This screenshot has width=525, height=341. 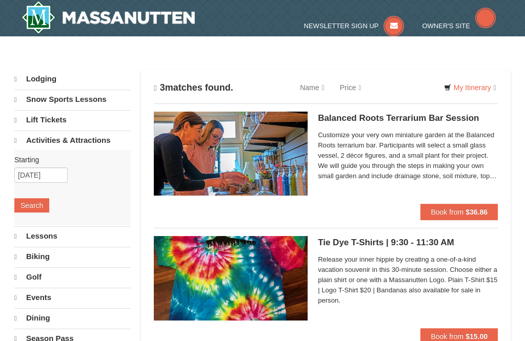 What do you see at coordinates (476, 337) in the screenshot?
I see `strong: $15.00` at bounding box center [476, 337].